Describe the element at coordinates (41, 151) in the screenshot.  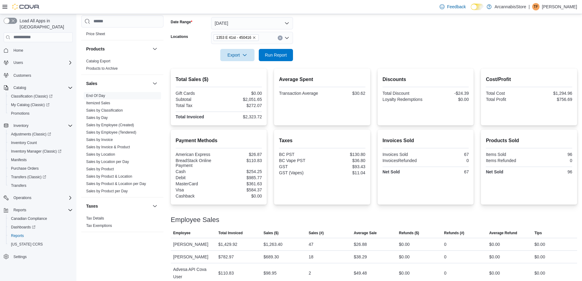
I see `span: Inventory Manager (Classic)` at that location.